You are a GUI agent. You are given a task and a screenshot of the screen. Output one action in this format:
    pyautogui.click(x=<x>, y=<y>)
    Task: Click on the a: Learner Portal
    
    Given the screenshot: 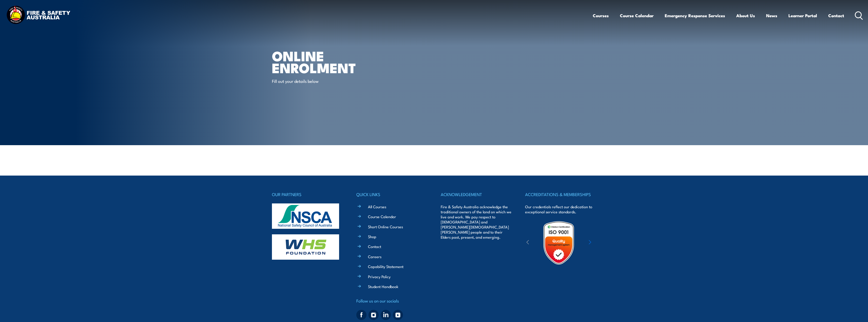 What is the action you would take?
    pyautogui.click(x=803, y=15)
    